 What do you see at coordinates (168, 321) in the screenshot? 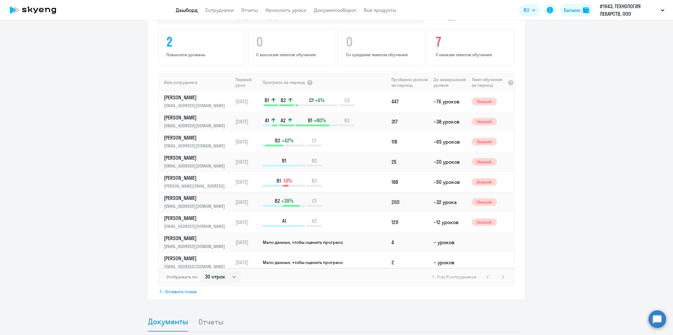
I see `span: Документы` at bounding box center [168, 321].